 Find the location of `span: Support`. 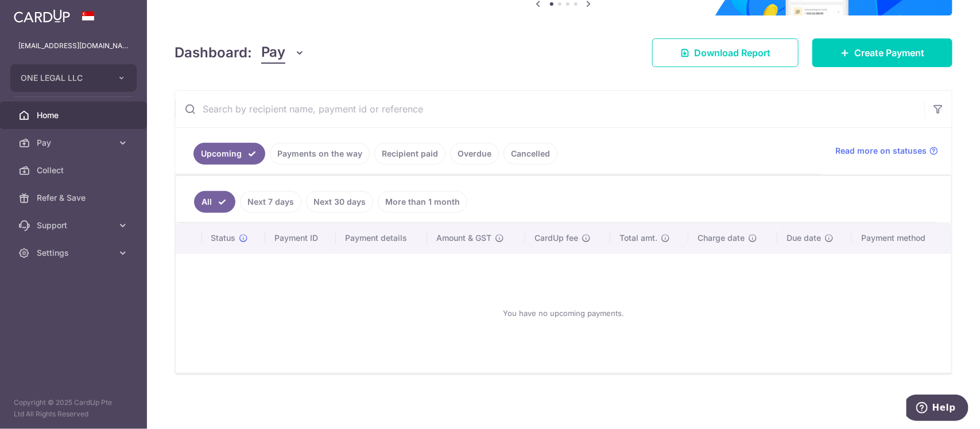

span: Support is located at coordinates (75, 225).